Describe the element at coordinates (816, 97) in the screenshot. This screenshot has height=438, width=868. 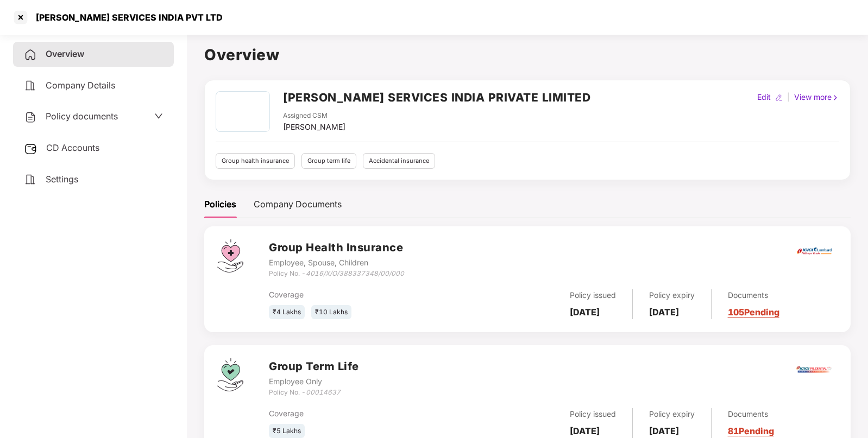
I see `div: View more` at that location.